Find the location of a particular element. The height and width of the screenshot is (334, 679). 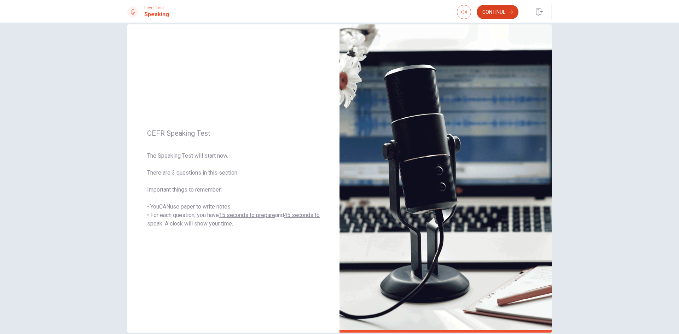

span: Level Test is located at coordinates (157, 8).